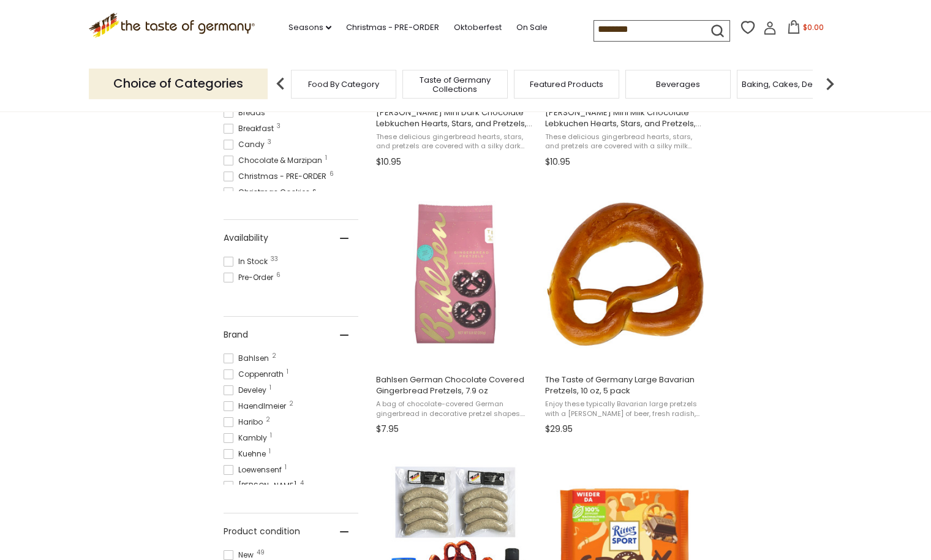 Image resolution: width=931 pixels, height=560 pixels. What do you see at coordinates (245, 422) in the screenshot?
I see `span: Haribo` at bounding box center [245, 422].